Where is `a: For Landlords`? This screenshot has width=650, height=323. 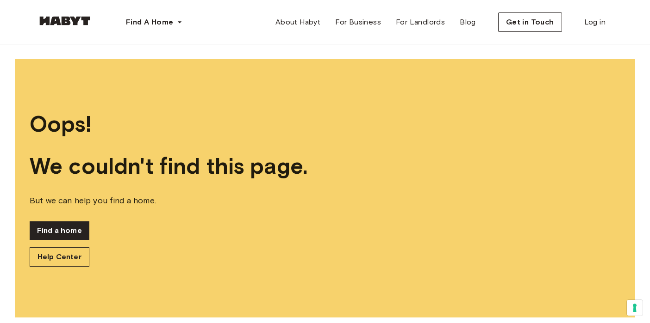
a: For Landlords is located at coordinates (420, 22).